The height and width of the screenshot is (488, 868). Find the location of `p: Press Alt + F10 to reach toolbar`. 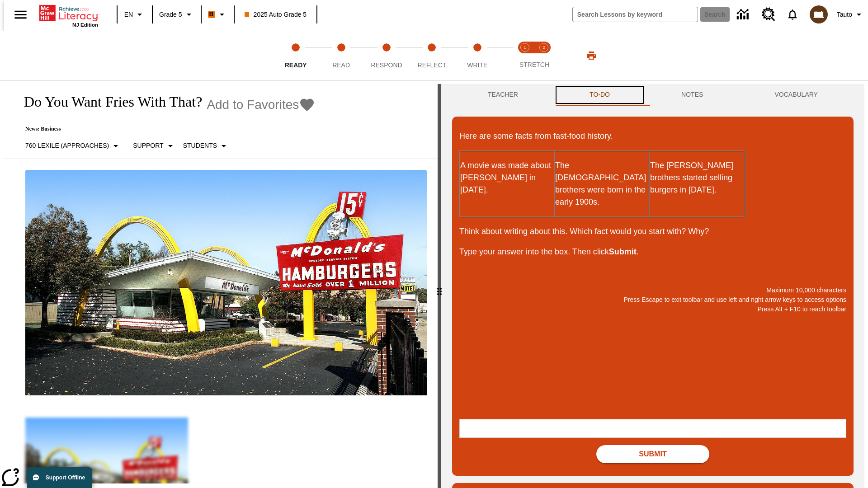

p: Press Alt + F10 to reach toolbar is located at coordinates (653, 309).